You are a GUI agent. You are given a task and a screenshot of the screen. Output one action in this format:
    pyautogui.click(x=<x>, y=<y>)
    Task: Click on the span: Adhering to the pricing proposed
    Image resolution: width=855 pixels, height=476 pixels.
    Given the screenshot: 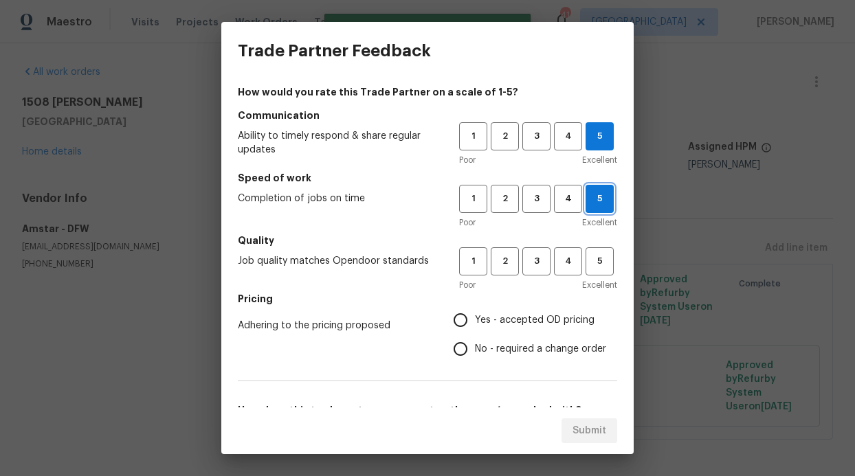 What is the action you would take?
    pyautogui.click(x=335, y=326)
    